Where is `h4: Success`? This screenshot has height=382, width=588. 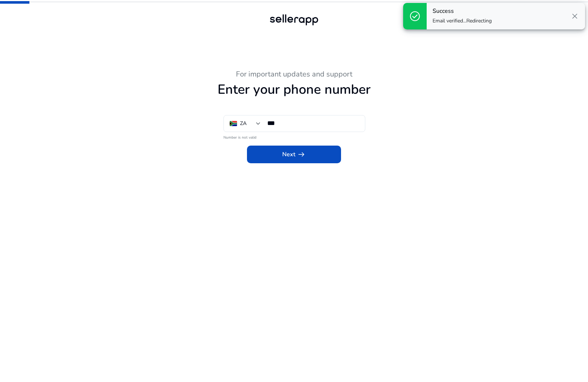
h4: Success is located at coordinates (462, 11).